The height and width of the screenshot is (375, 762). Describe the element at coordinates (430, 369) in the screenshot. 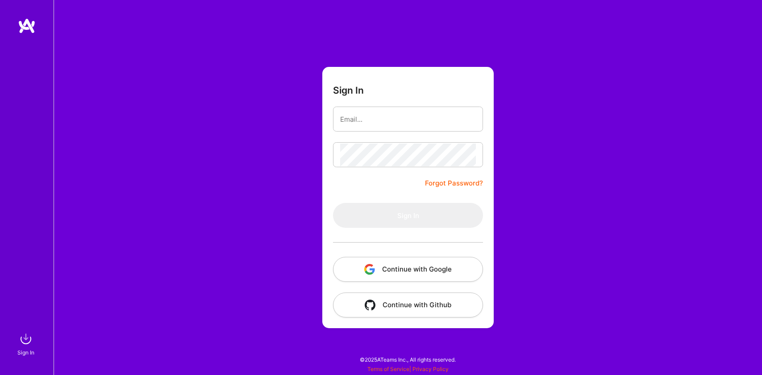

I see `a: Privacy Policy` at that location.